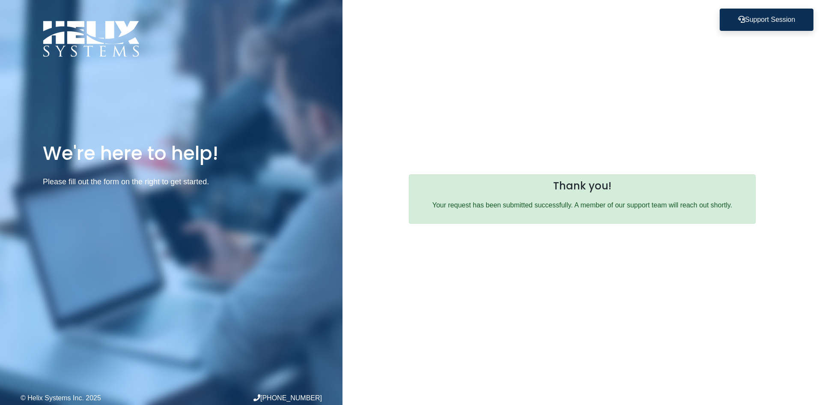 The height and width of the screenshot is (405, 822). I want to click on p: Please fill out the form on the right to get started., so click(171, 182).